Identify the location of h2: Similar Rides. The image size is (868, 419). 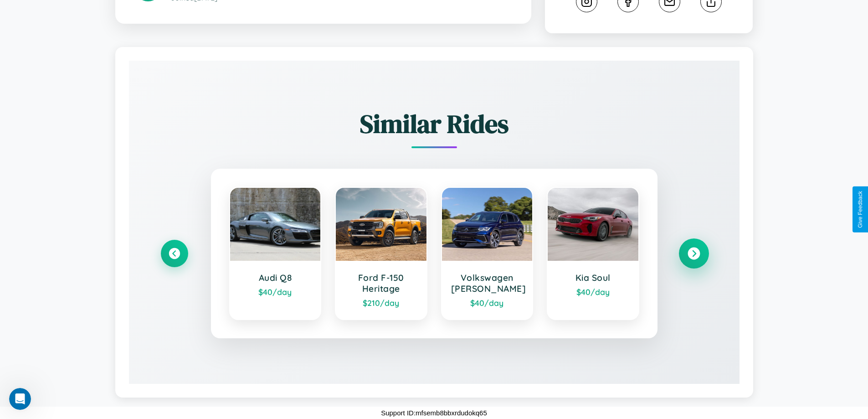
(435, 124).